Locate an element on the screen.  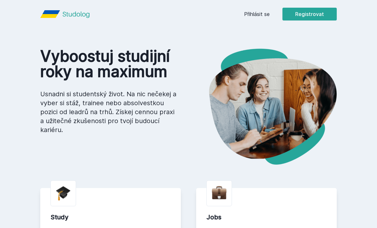
img: briefcase.png is located at coordinates (219, 192).